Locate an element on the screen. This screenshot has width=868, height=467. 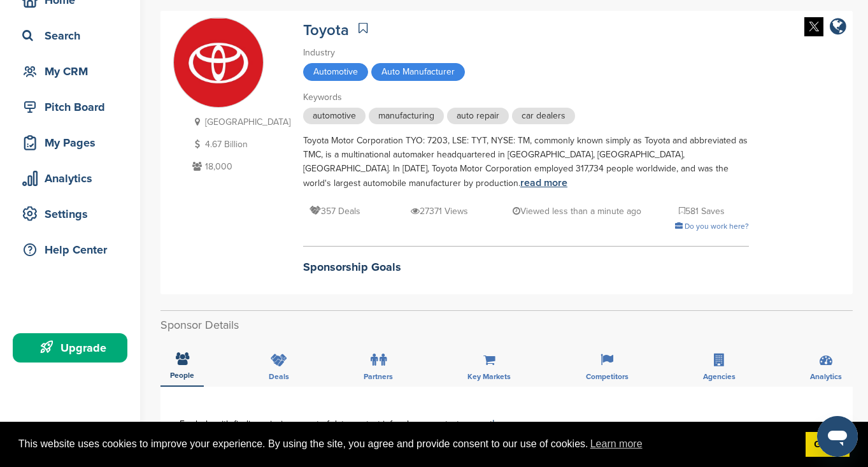
a: My Pages is located at coordinates (70, 143).